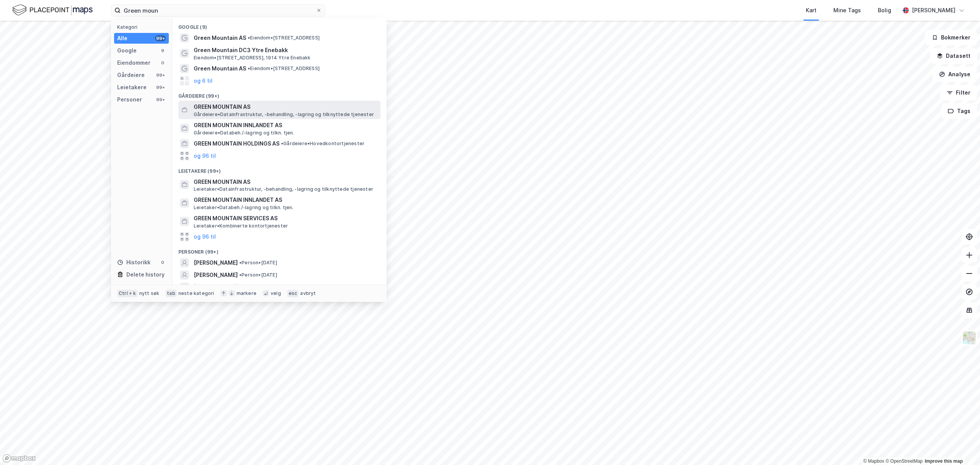 This screenshot has height=465, width=980. What do you see at coordinates (132, 87) in the screenshot?
I see `div: Leietakere` at bounding box center [132, 87].